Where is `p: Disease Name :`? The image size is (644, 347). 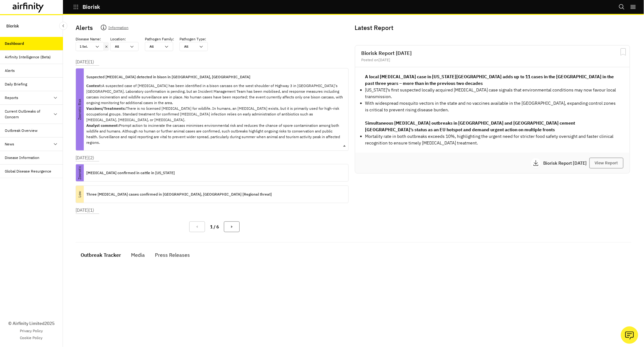 p: Disease Name : is located at coordinates (88, 39).